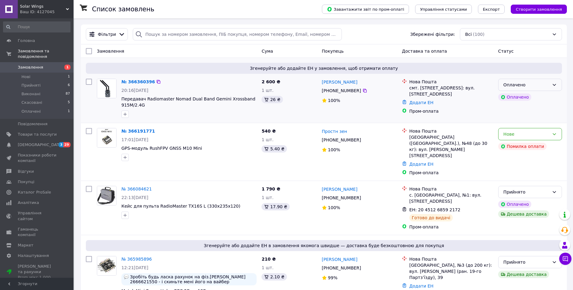 Image resolution: width=573 pixels, height=290 pixels. Describe the element at coordinates (274, 149) in the screenshot. I see `div: 5.40 ₴` at that location.